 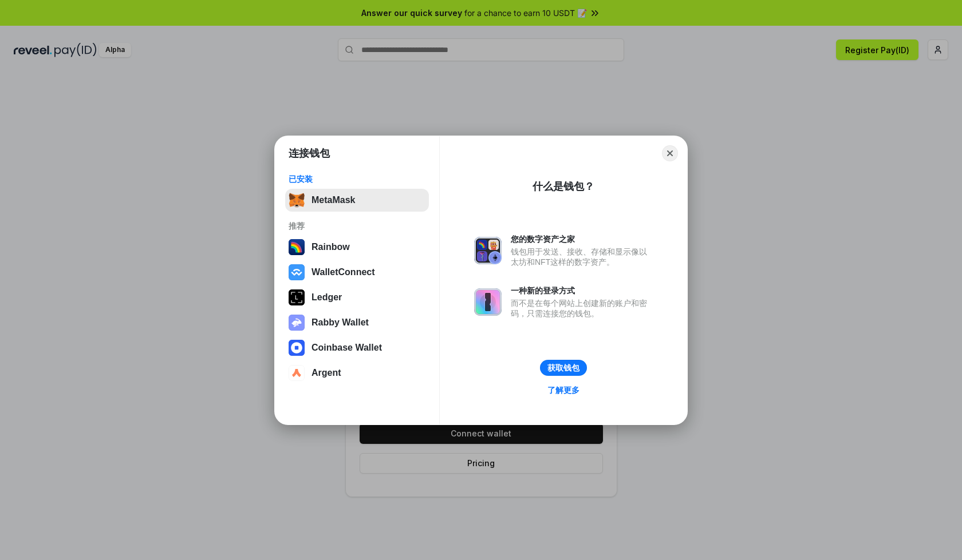 What do you see at coordinates (357, 348) in the screenshot?
I see `button: Coinbase Wallet` at bounding box center [357, 348].